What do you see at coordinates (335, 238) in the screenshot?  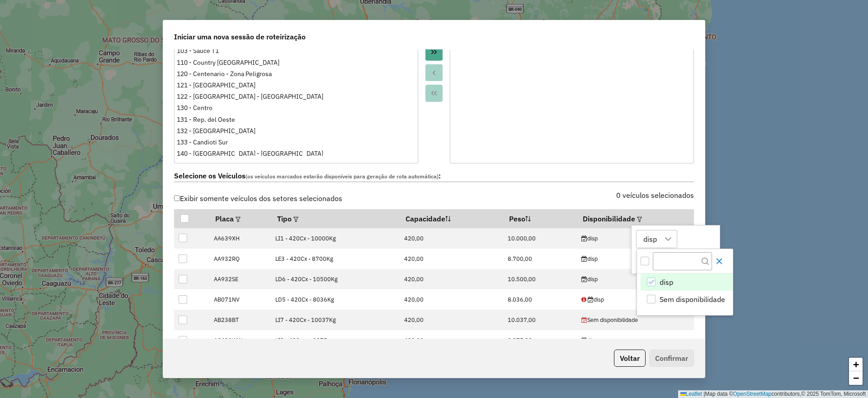 I see `td: LI1 - 420Cx - 10000Kg` at bounding box center [335, 238].